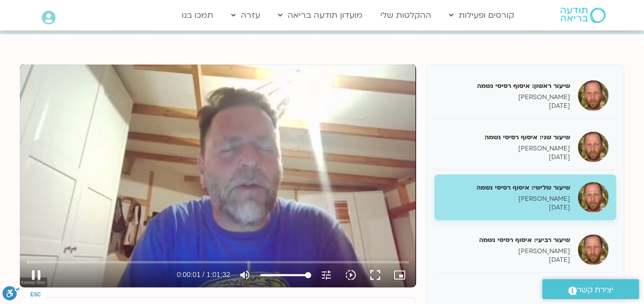 Image resolution: width=644 pixels, height=304 pixels. Describe the element at coordinates (593, 250) in the screenshot. I see `img: שיעור רביעי: איסוף רסיסי נשמה` at that location.